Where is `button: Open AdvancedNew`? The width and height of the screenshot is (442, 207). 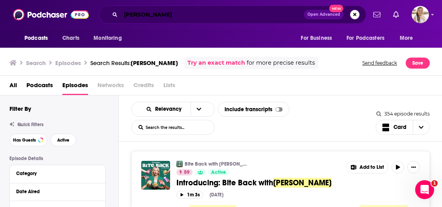 button: Open AdvancedNew is located at coordinates (324, 15).